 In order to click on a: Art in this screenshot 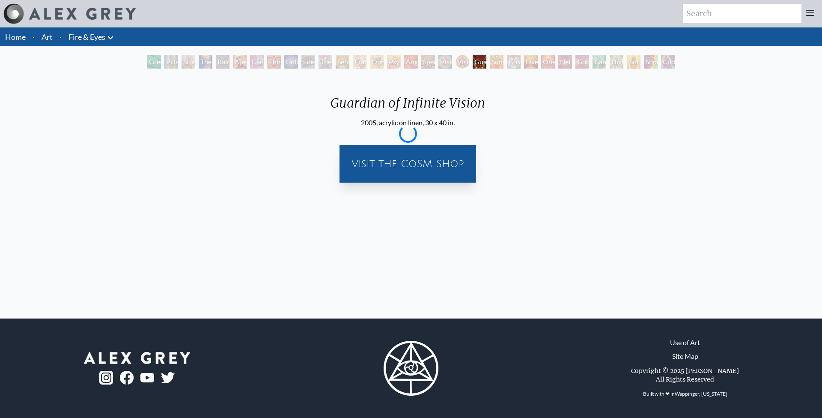, I will do `click(47, 37)`.